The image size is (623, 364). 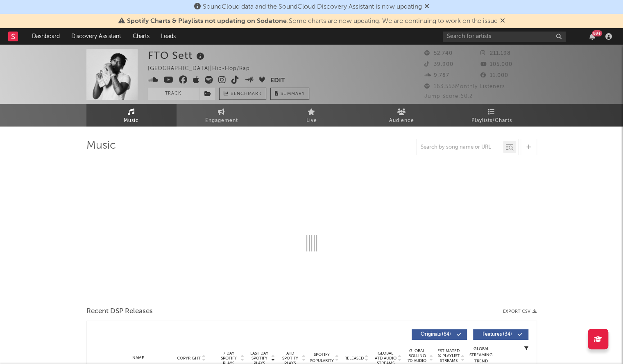 What do you see at coordinates (401, 121) in the screenshot?
I see `span: Audience` at bounding box center [401, 121].